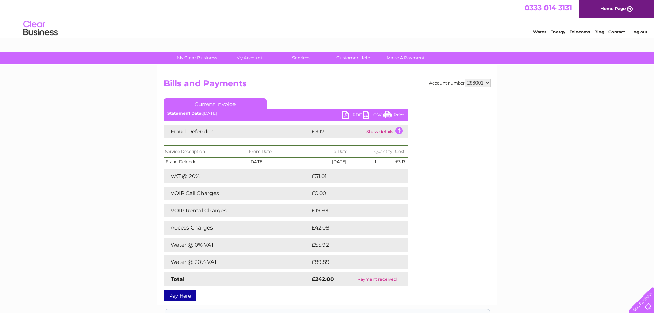 Image resolution: width=654 pixels, height=313 pixels. Describe the element at coordinates (215, 103) in the screenshot. I see `a: Current Invoice` at that location.